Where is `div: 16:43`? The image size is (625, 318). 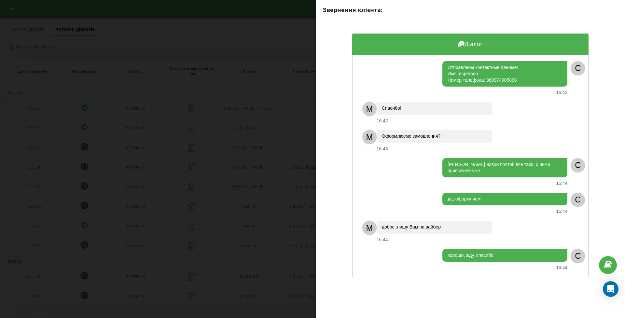
div: 16:43 is located at coordinates (382, 149).